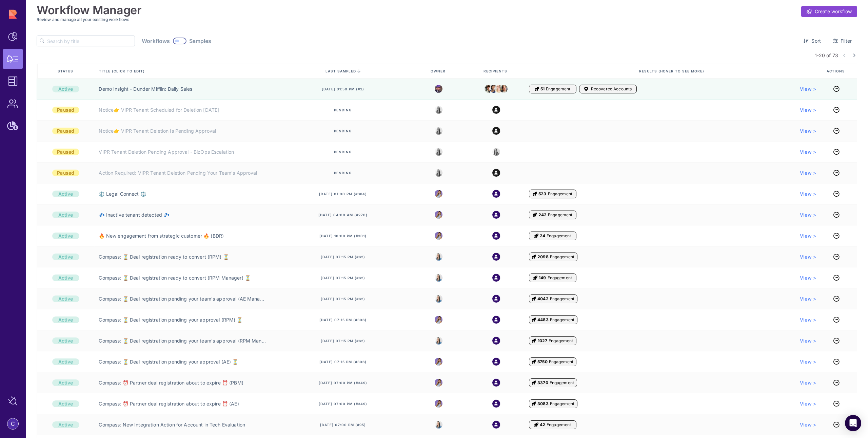  I want to click on a: Compass: ⏳ Deal registration pending your team's approval (AE Manager) ⏳, so click(182, 299).